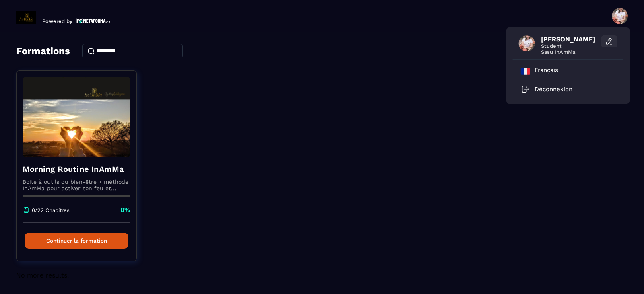 The width and height of the screenshot is (644, 294). Describe the element at coordinates (126, 210) in the screenshot. I see `p: 0%` at that location.